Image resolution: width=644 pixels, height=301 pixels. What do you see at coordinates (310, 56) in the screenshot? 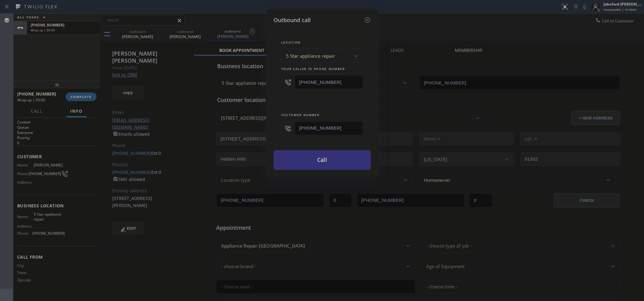
I see `div: 5 Star appliance repair` at bounding box center [310, 56].